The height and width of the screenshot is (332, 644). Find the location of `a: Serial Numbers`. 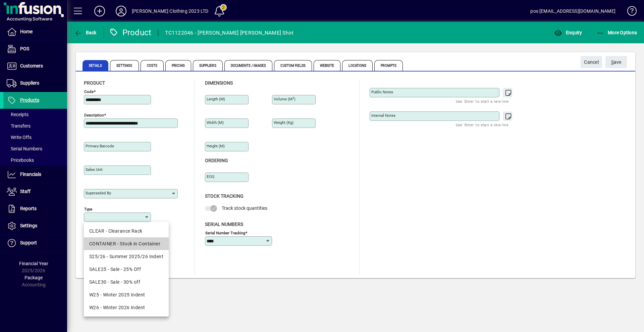

a: Serial Numbers is located at coordinates (35, 149).